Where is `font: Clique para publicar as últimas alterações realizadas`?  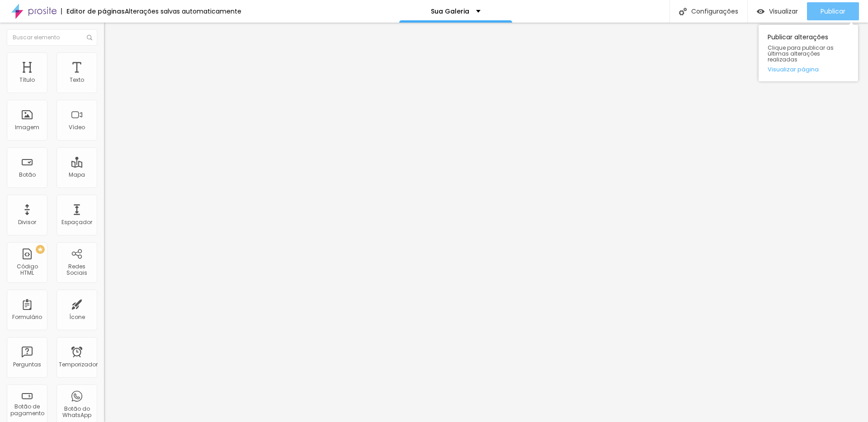 font: Clique para publicar as últimas alterações realizadas is located at coordinates (801, 53).